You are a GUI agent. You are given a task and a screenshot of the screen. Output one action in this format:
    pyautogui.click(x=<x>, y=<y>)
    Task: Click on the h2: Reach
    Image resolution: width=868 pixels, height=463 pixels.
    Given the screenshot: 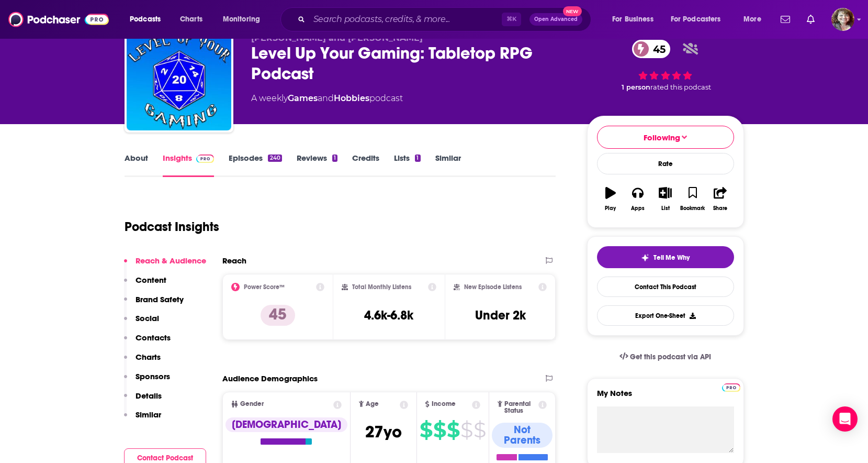 What is the action you would take?
    pyautogui.click(x=234, y=260)
    